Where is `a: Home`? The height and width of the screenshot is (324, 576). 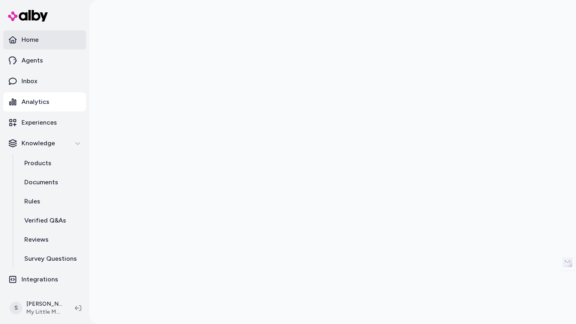
a: Home is located at coordinates (45, 40).